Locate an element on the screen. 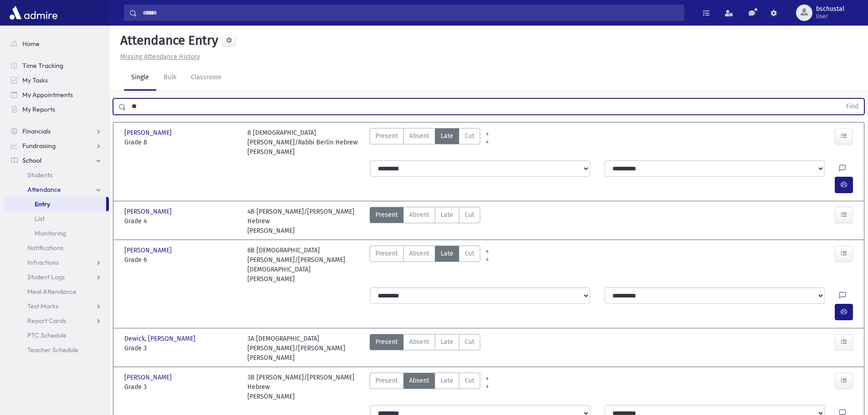 Image resolution: width=868 pixels, height=415 pixels. span: Financials is located at coordinates (37, 131).